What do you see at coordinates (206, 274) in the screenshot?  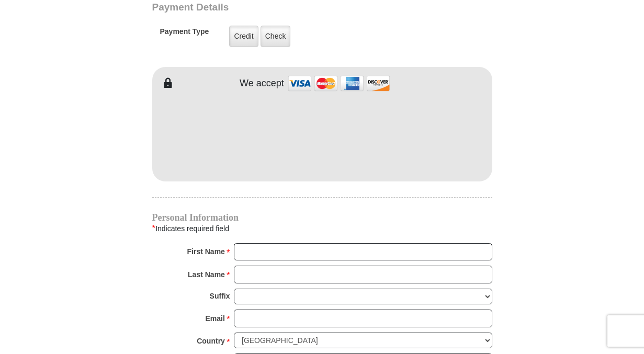 I see `strong: Last Name` at bounding box center [206, 274].